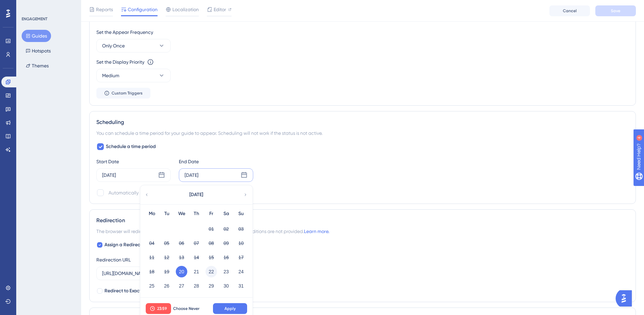 The width and height of the screenshot is (644, 315). What do you see at coordinates (29, 6) in the screenshot?
I see `span: Need Help?` at bounding box center [29, 6].